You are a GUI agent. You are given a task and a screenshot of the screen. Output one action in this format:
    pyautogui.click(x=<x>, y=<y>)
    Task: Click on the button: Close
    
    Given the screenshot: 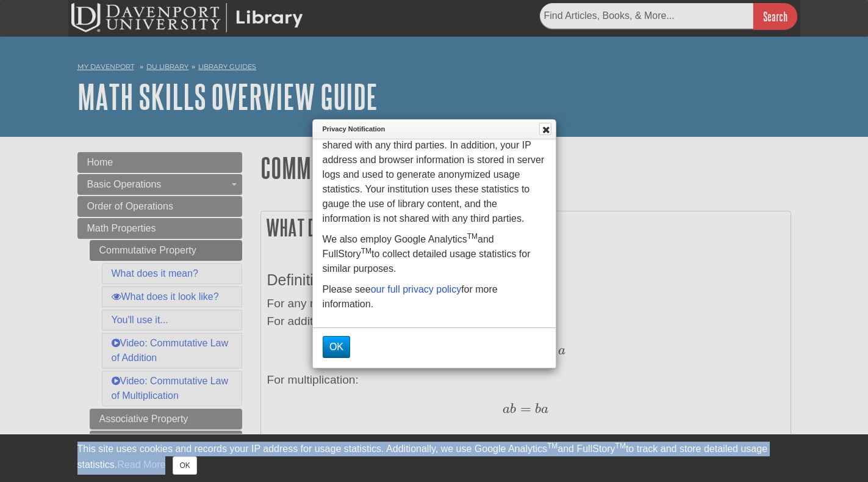 What is the action you would take?
    pyautogui.click(x=185, y=465)
    